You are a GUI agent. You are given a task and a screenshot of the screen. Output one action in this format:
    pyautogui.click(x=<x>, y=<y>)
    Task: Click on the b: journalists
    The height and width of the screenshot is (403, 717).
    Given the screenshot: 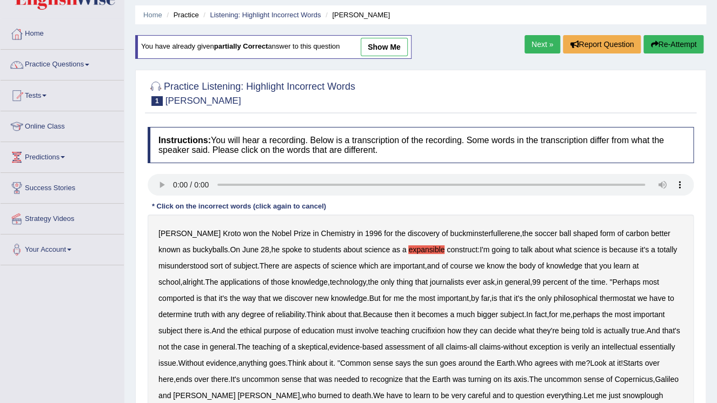 What is the action you would take?
    pyautogui.click(x=447, y=282)
    